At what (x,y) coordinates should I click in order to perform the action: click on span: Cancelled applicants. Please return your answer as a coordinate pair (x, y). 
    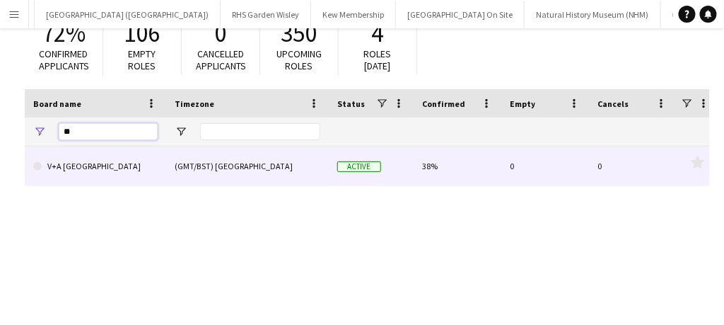
    Looking at the image, I should click on (221, 59).